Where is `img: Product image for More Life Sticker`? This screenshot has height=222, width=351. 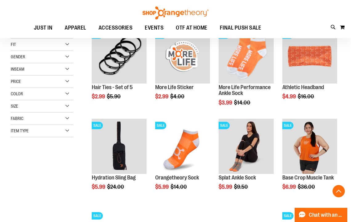
img: Product image for More Life Sticker is located at coordinates (183, 56).